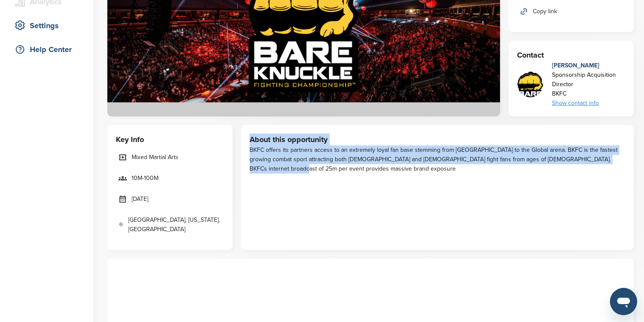 Image resolution: width=644 pixels, height=322 pixels. What do you see at coordinates (49, 25) in the screenshot?
I see `div: Settings` at bounding box center [49, 25].